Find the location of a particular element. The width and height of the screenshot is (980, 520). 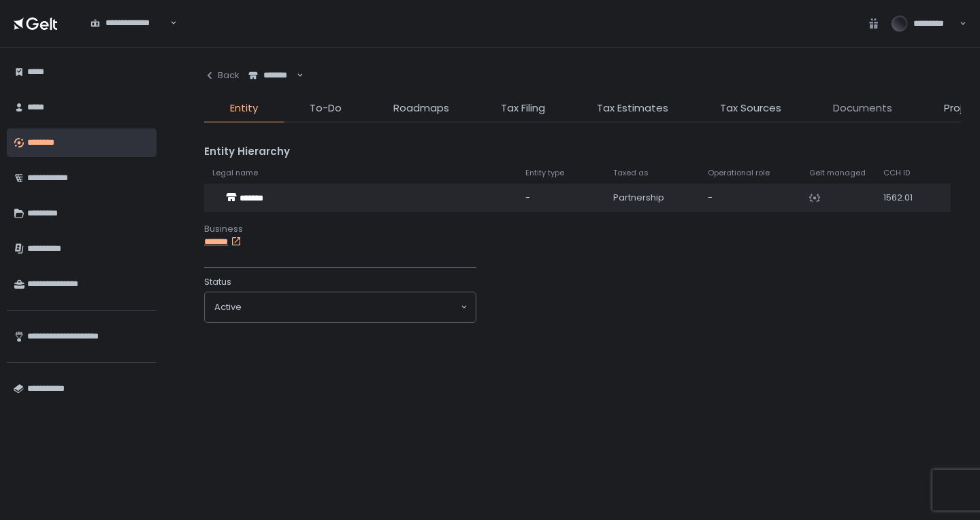

button: Back is located at coordinates (222, 76).